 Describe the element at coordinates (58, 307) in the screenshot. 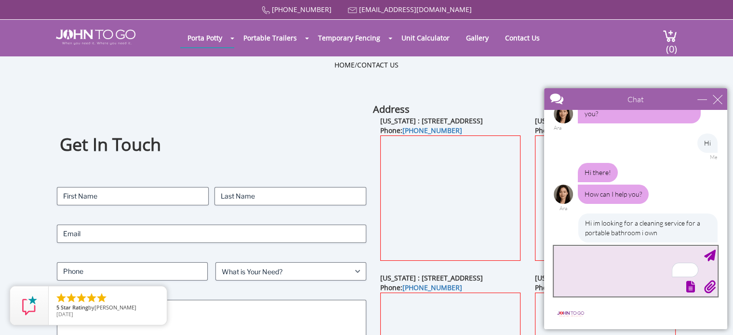

I see `span: 5` at that location.